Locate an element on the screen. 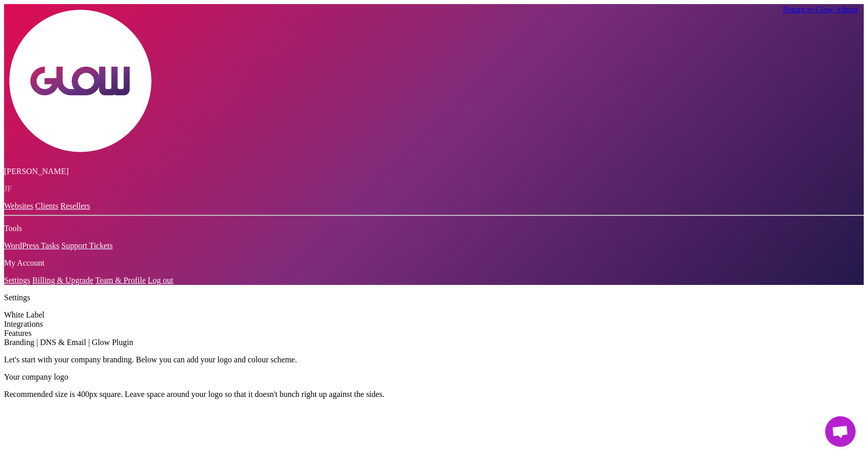 The width and height of the screenshot is (868, 457). p: Your company logo is located at coordinates (434, 377).